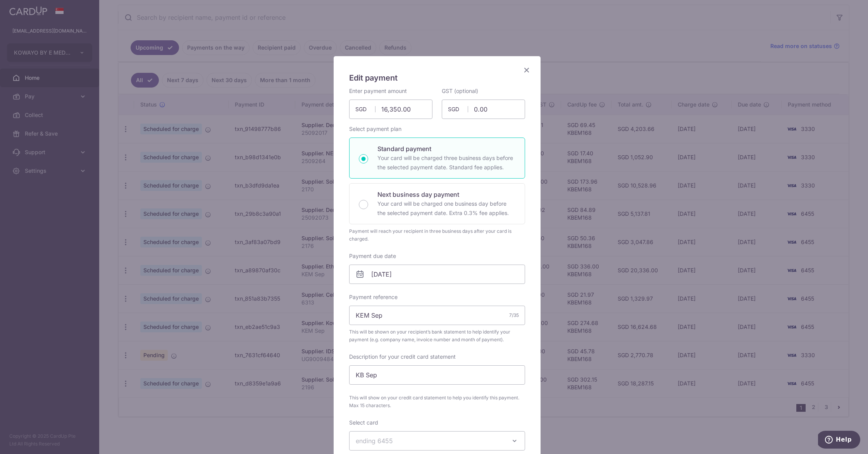  I want to click on label: Enter payment amount, so click(378, 91).